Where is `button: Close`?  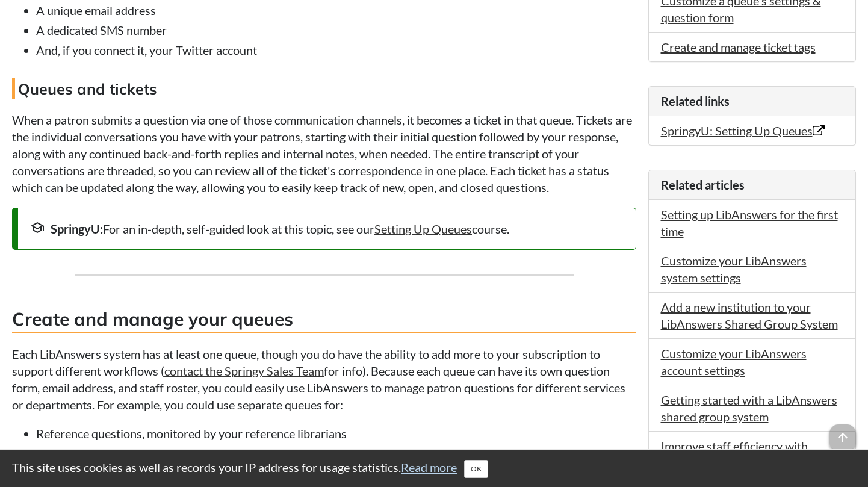
button: Close is located at coordinates (476, 469).